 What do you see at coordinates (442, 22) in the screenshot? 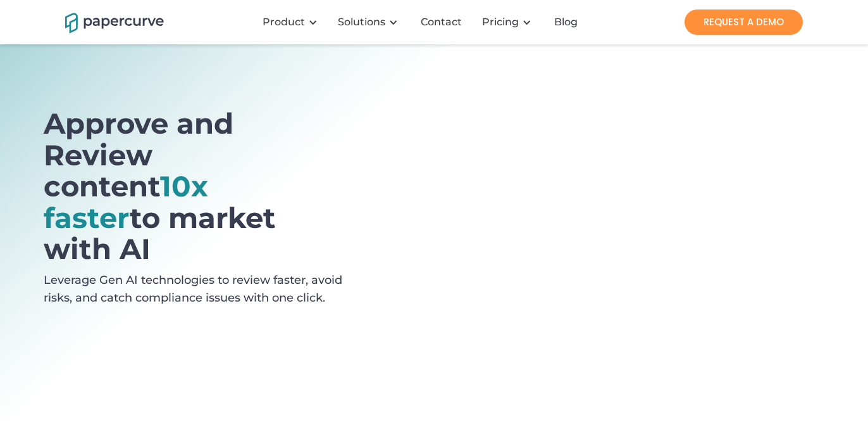
I see `a: Contact` at bounding box center [442, 22].